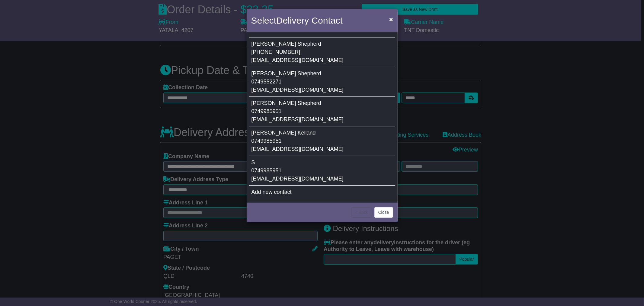 This screenshot has height=306, width=644. What do you see at coordinates (307, 133) in the screenshot?
I see `span: Kelland` at bounding box center [307, 133].